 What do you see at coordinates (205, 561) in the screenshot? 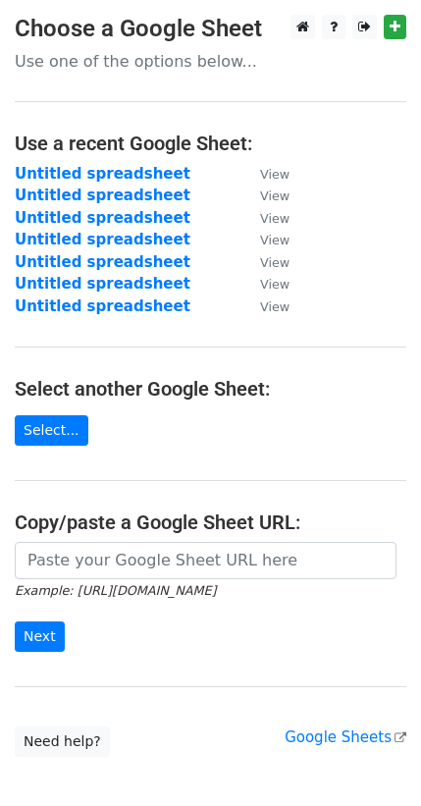
I see `input: Paste your Google Sheet URL here` at bounding box center [205, 561].